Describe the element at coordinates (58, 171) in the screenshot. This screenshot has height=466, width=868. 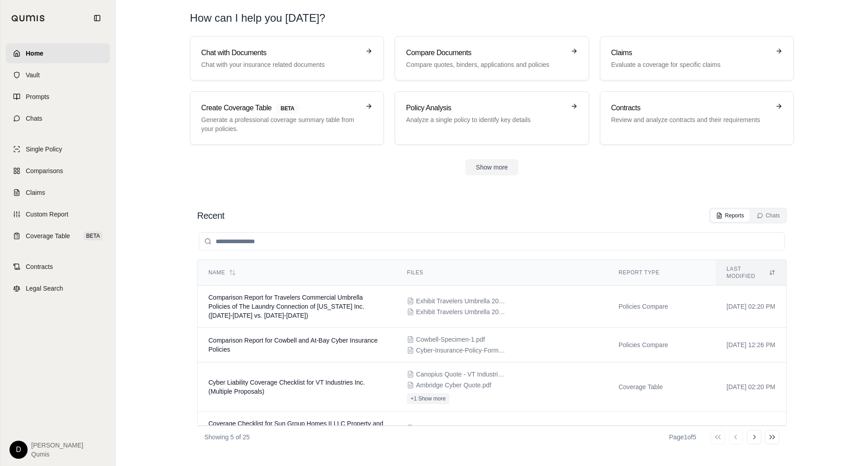
I see `a: Comparisons` at that location.